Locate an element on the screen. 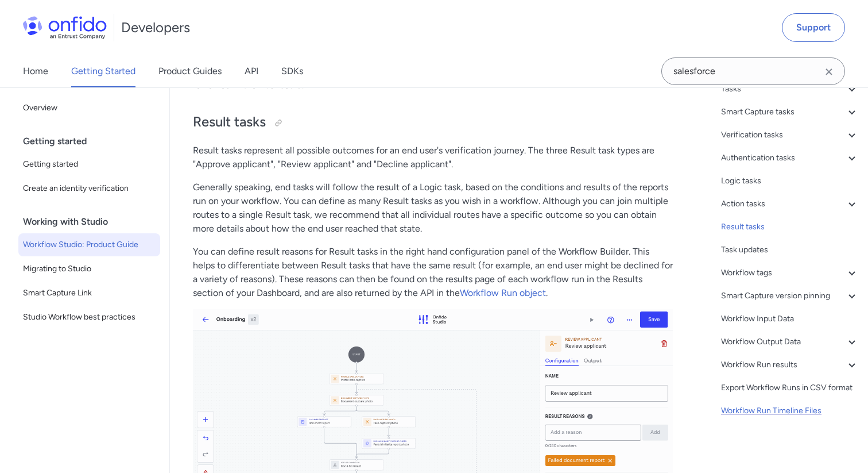 This screenshot has width=868, height=473. a: Workflow Input Data is located at coordinates (790, 319).